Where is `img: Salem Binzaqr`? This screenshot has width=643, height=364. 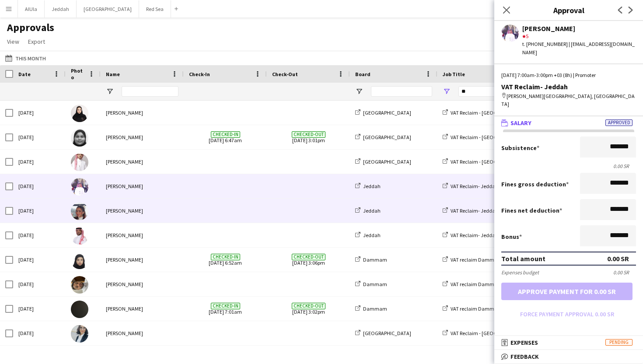
img: Salem Binzaqr is located at coordinates (79, 186).